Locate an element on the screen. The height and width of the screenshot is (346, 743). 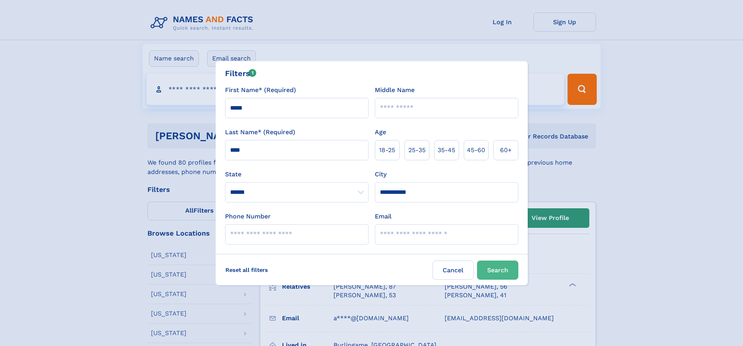
label: Last Name* (Required) is located at coordinates (260, 132).